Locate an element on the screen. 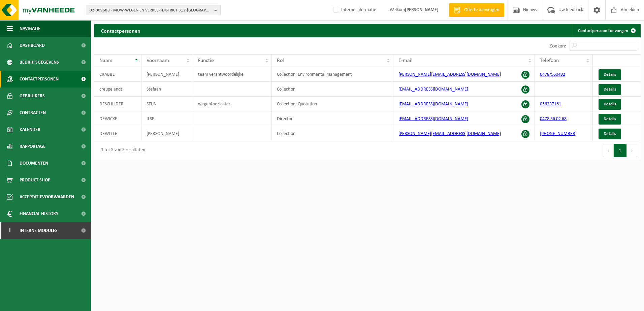 Image resolution: width=644 pixels, height=311 pixels. span: Voornaam is located at coordinates (157, 60).